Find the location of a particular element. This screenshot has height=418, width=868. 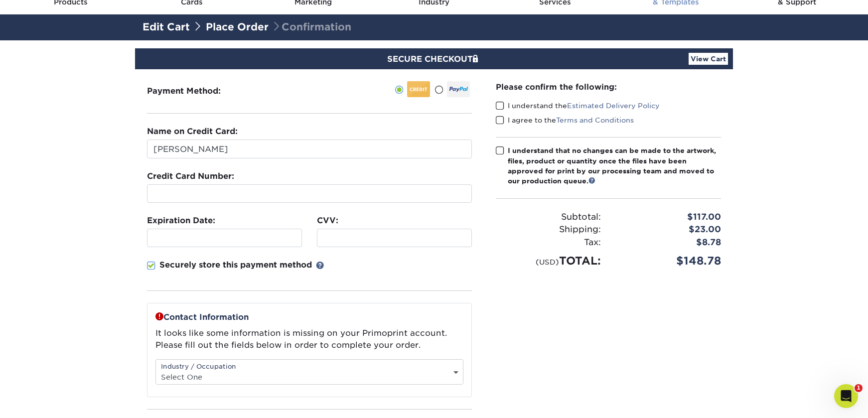

small: (USD) is located at coordinates (547, 262).